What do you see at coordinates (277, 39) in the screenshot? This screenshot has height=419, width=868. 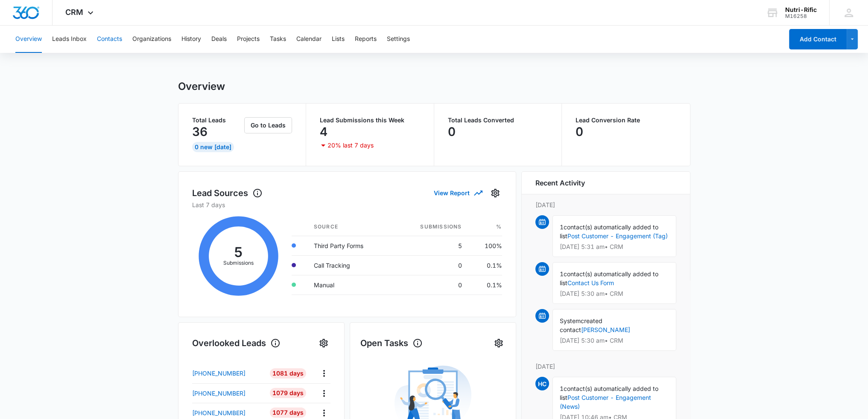 I see `button: Tasks` at bounding box center [277, 39].